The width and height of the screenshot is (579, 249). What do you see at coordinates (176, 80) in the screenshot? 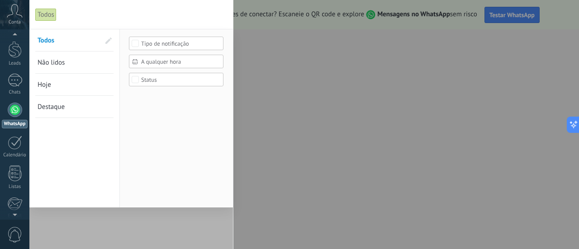
I see `div: Status` at bounding box center [176, 80].